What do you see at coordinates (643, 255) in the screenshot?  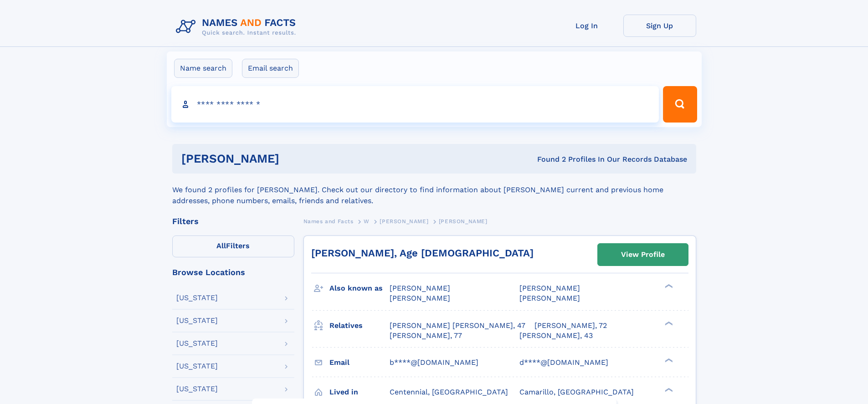 I see `a: View Profile` at bounding box center [643, 255].